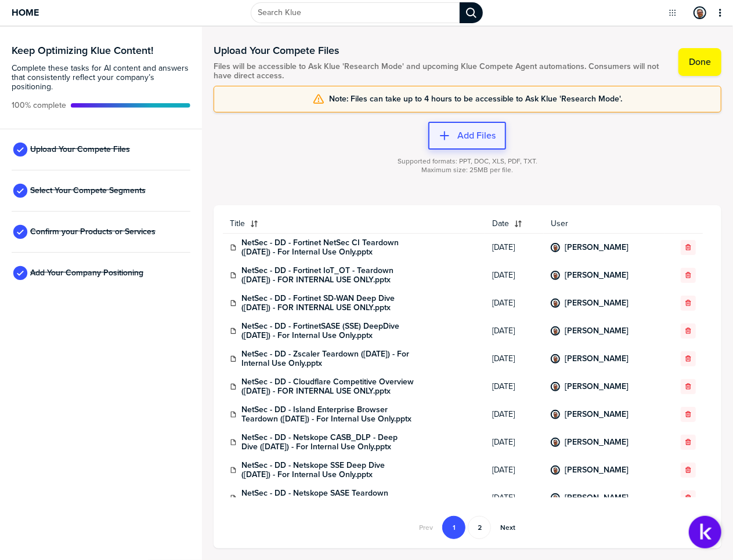 The image size is (733, 560). What do you see at coordinates (93, 232) in the screenshot?
I see `span: Confirm your Products or Services` at bounding box center [93, 232].